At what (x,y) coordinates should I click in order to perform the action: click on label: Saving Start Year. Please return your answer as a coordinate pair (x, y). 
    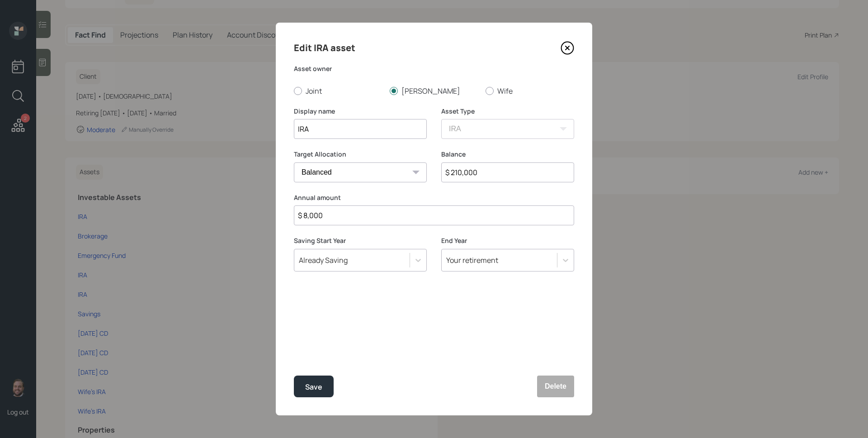
    Looking at the image, I should click on (361, 241).